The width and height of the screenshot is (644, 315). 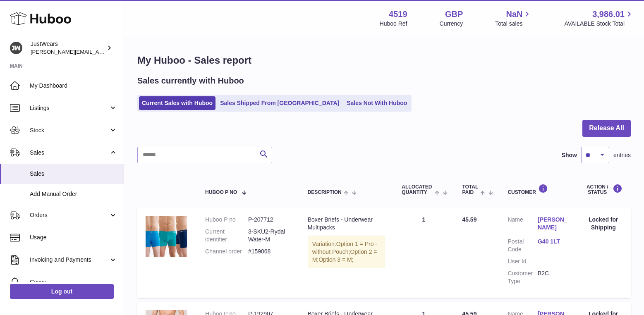 What do you see at coordinates (166, 236) in the screenshot?
I see `img: 45191695286344.png` at bounding box center [166, 236].